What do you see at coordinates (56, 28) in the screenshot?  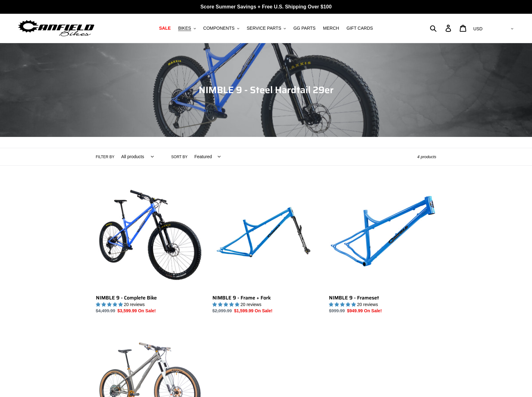 I see `img: Canfield Bikes` at bounding box center [56, 28].